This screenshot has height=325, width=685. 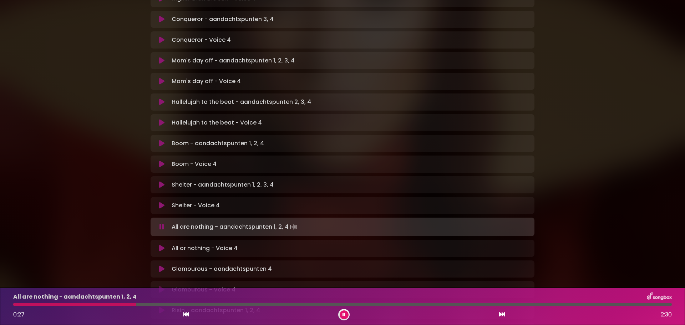 I want to click on p: Hallelujah to the beat - Voice 4, so click(x=216, y=123).